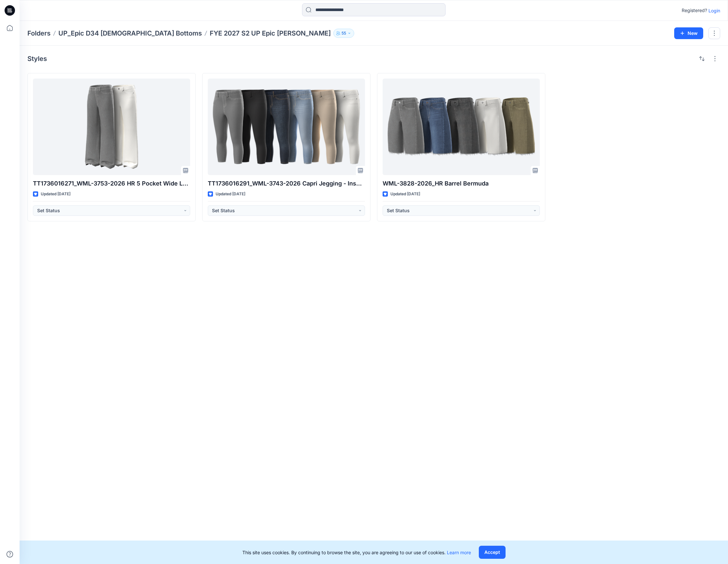  I want to click on a: TT1736016271_WML-3753-2026 HR 5 Pocket Wide Leg - Inseam 30, so click(112, 127).